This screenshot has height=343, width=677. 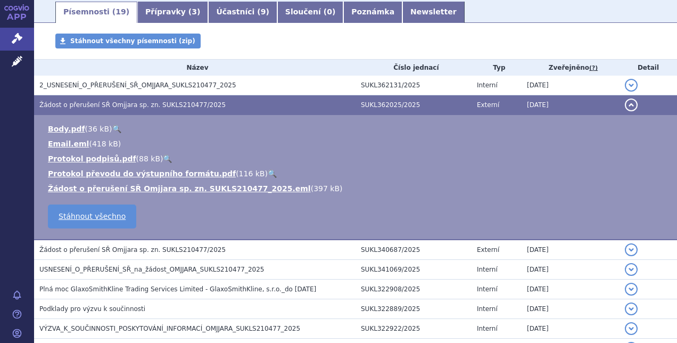 I want to click on a: Písemnosti (19), so click(x=96, y=12).